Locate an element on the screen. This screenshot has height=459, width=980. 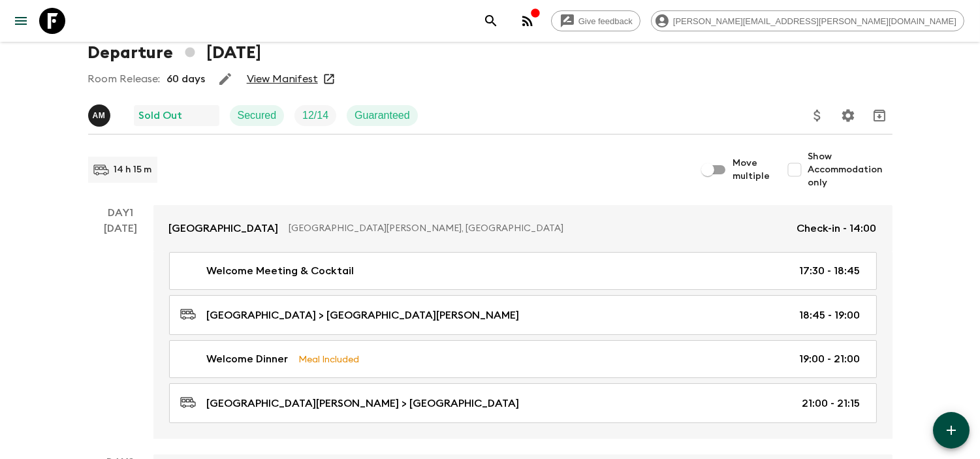
span: Give feedback is located at coordinates (605, 21).